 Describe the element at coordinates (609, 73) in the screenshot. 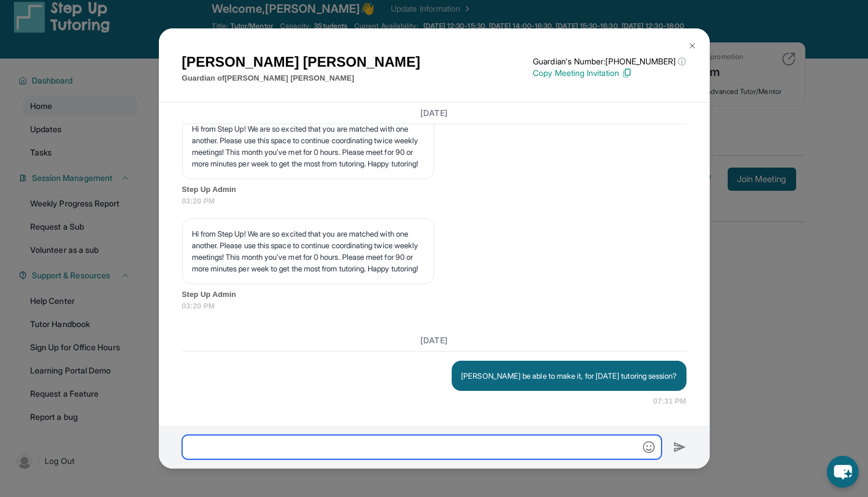

I see `p: Copy Meeting Invitation` at that location.